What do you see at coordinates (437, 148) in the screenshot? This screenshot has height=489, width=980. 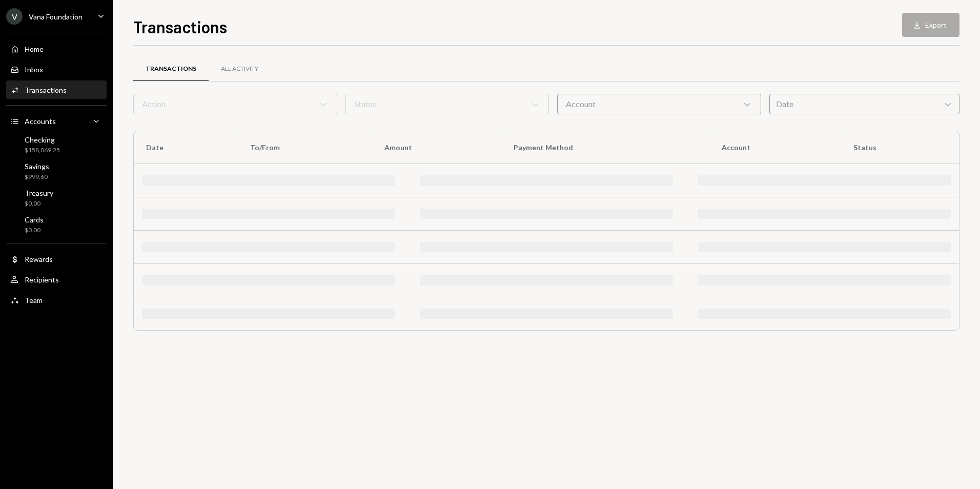 I see `th: Amount` at bounding box center [437, 148].